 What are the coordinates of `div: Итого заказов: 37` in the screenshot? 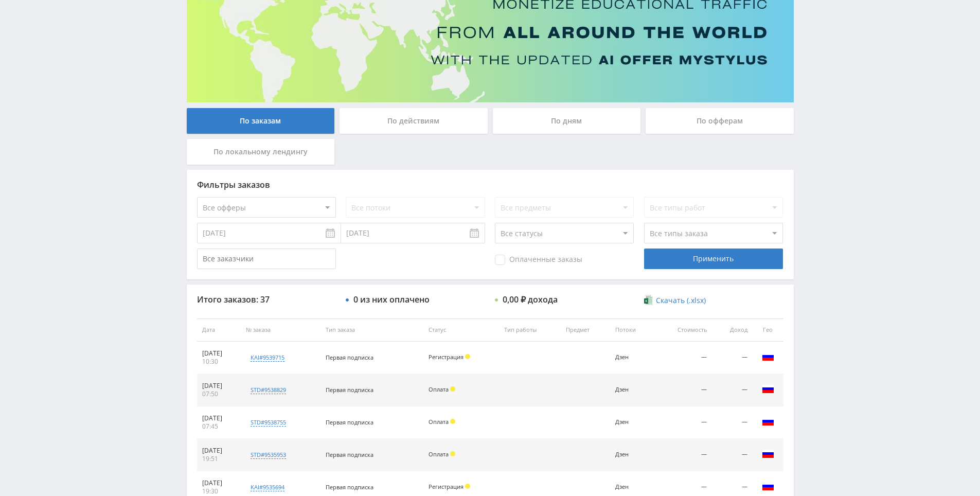 It's located at (267, 299).